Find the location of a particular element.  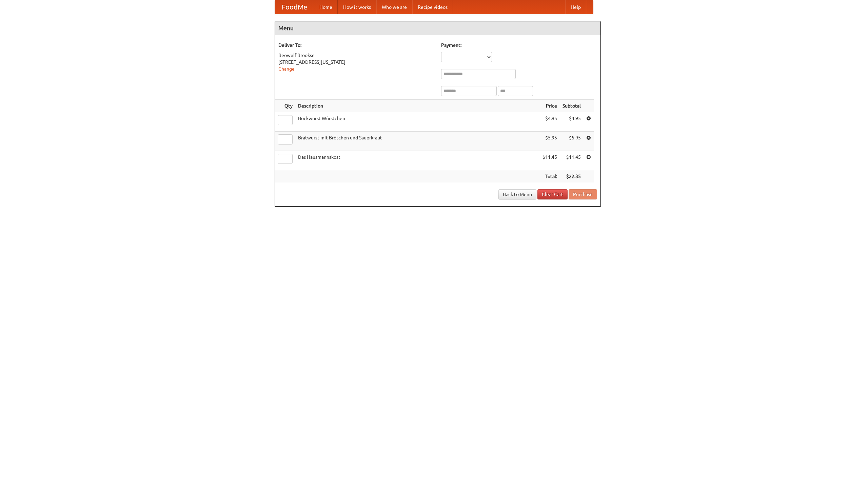

a: Help is located at coordinates (576, 7).